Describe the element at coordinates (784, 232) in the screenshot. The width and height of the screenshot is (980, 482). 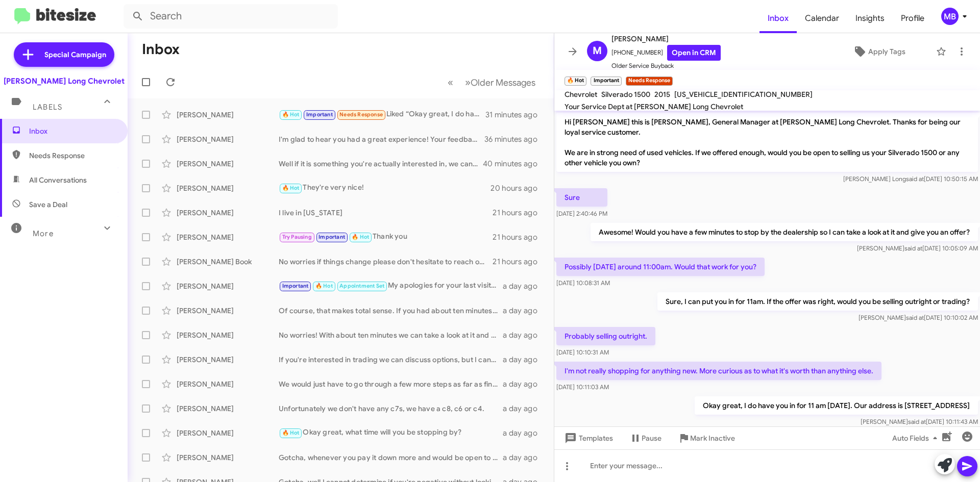
I see `p: Awesome! Would you have a few minutes to stop by the dealership so I can take a look at it and gi...` at that location.